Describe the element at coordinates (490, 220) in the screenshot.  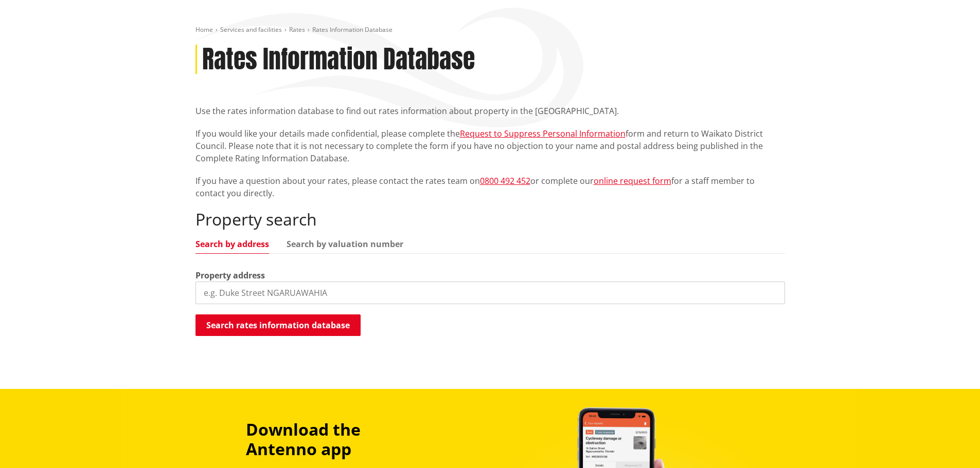
I see `h2: Property search` at that location.